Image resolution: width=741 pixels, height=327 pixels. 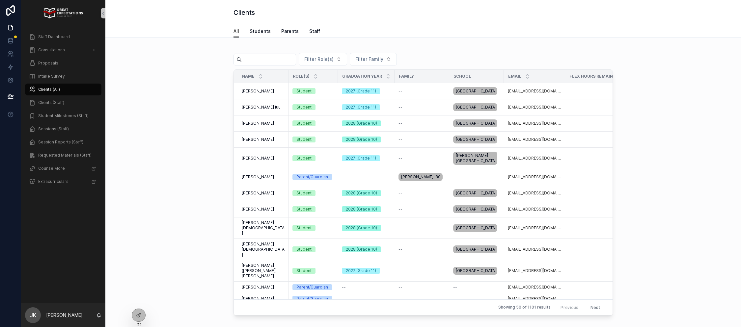 I want to click on div: Parent/Guardian, so click(x=312, y=288).